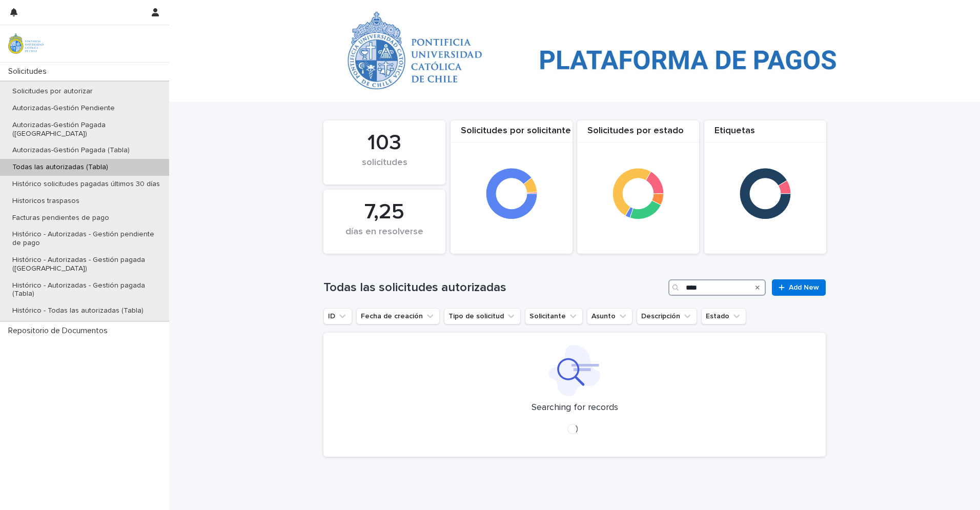 This screenshot has width=980, height=510. I want to click on img: iqsleoUpQLaG7yz5l0jK, so click(25, 44).